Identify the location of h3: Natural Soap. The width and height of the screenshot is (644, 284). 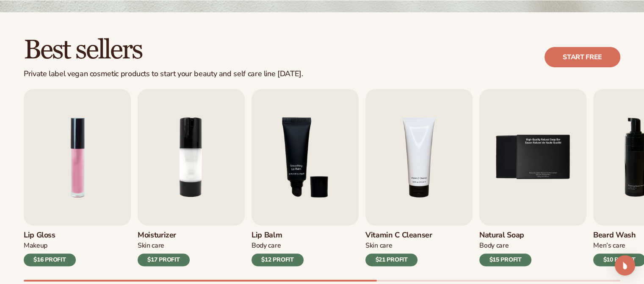
(505, 235).